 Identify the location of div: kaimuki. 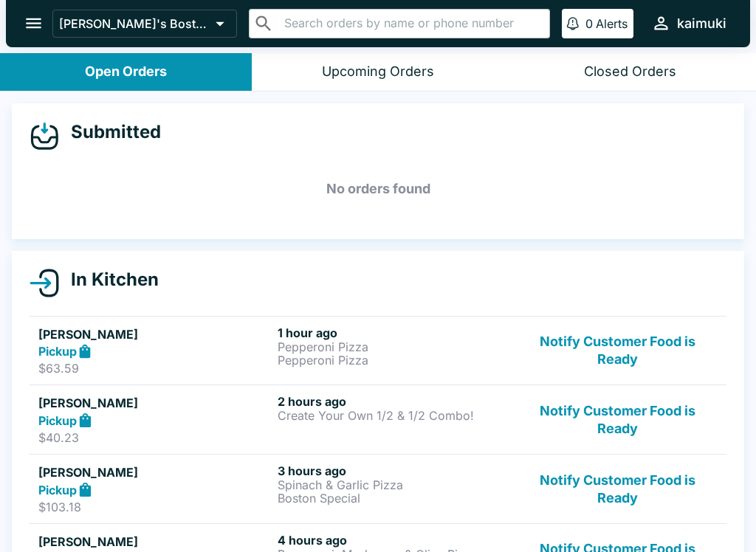
(702, 24).